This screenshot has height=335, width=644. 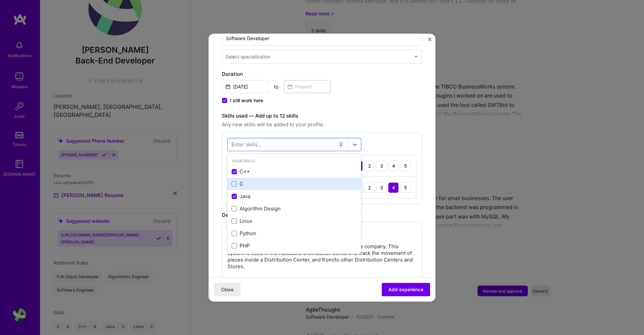 I want to click on img: drop icon, so click(x=416, y=57).